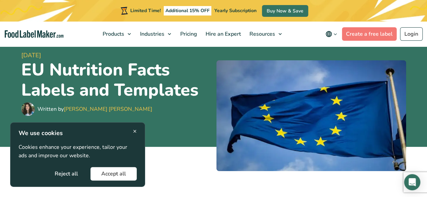 The height and width of the screenshot is (197, 427). I want to click on h1: EU Nutrition Facts Labels and Templates, so click(116, 80).